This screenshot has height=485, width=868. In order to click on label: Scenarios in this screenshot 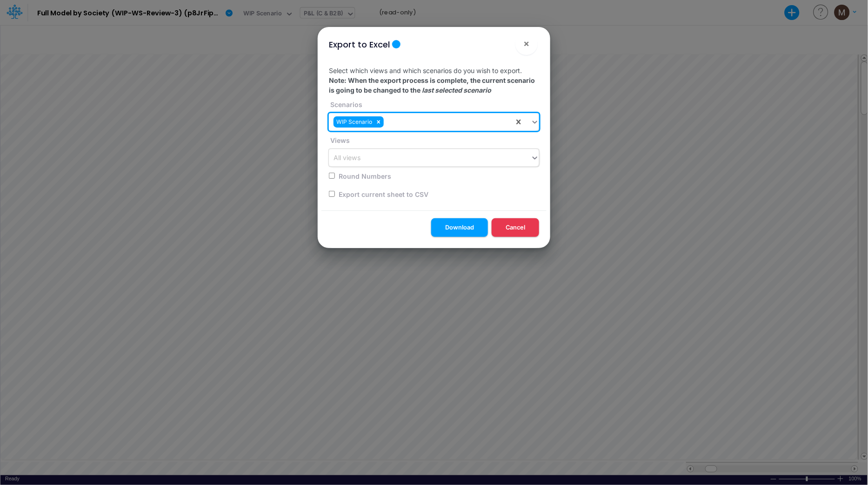, I will do `click(346, 104)`.